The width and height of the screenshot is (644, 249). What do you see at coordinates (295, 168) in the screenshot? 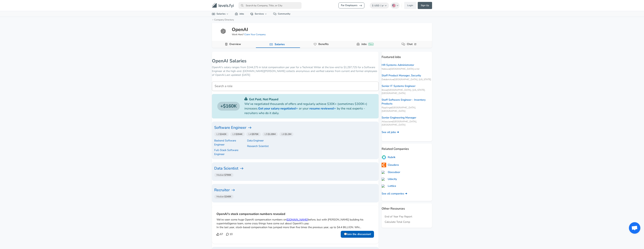
I see `h6: Data Scientist` at bounding box center [295, 168].